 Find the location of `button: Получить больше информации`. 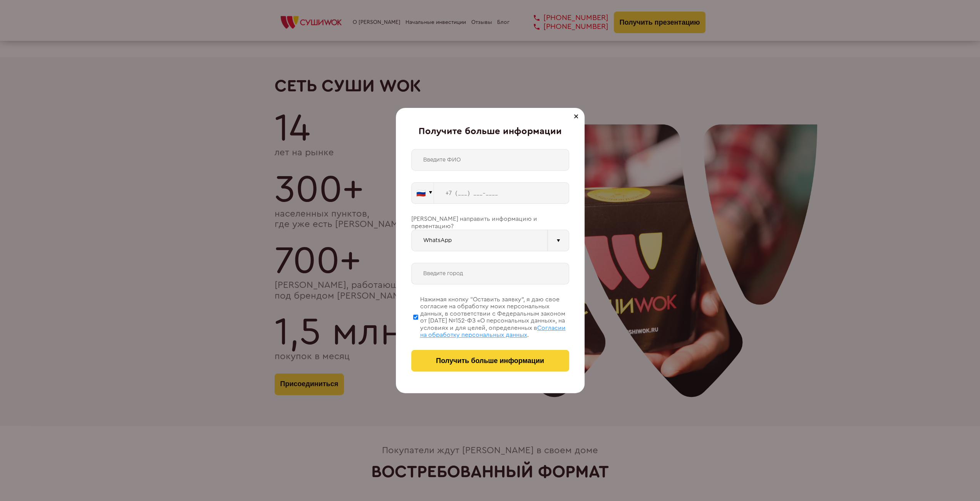

button: Получить больше информации is located at coordinates (490, 361).